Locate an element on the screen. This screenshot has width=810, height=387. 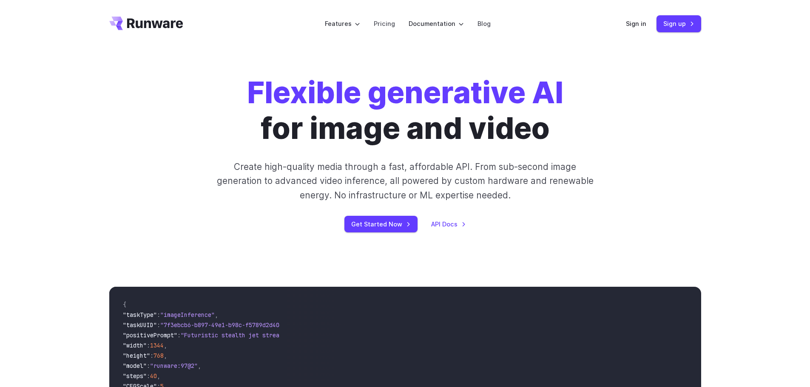
span: "taskType" is located at coordinates (140, 315).